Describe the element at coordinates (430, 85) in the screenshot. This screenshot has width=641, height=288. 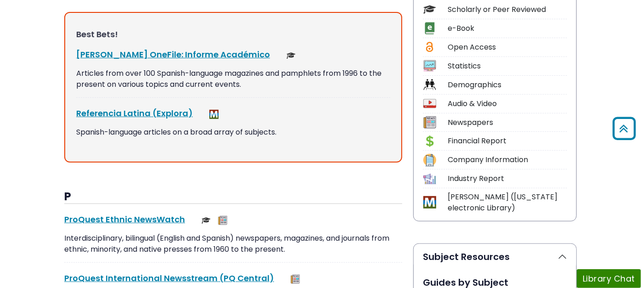
I see `img: Icon Demographics` at that location.